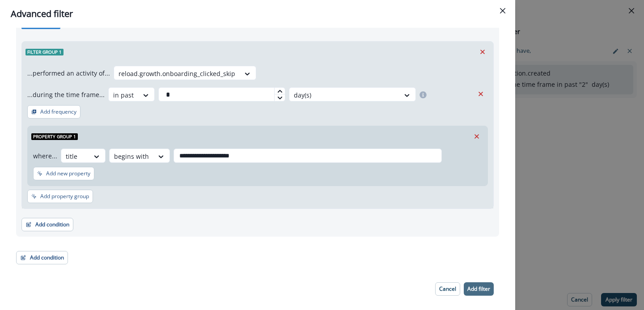  I want to click on p: Add filter, so click(479, 289).